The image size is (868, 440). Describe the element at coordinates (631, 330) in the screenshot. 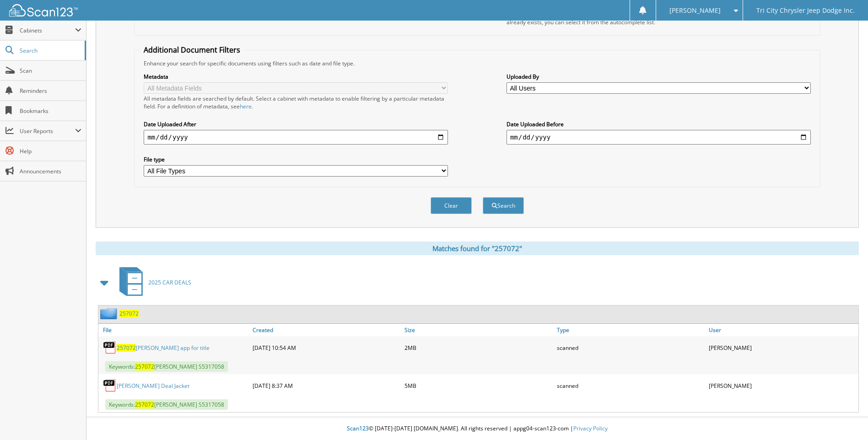

I see `a: Type` at that location.